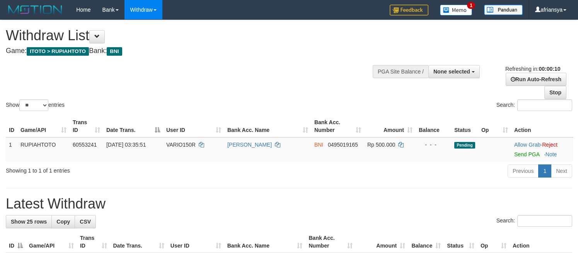  What do you see at coordinates (34, 105) in the screenshot?
I see `select: Showentries` at bounding box center [34, 105].